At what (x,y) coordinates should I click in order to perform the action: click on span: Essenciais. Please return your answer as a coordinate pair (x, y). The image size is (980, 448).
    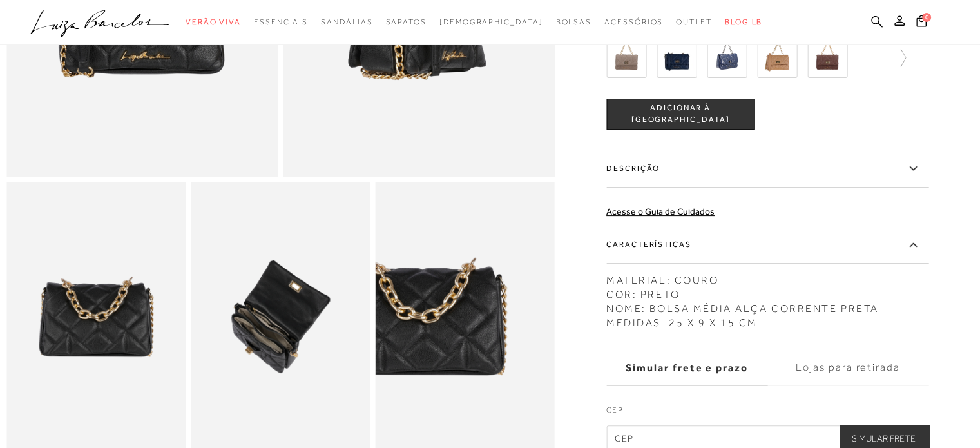
    Looking at the image, I should click on (281, 22).